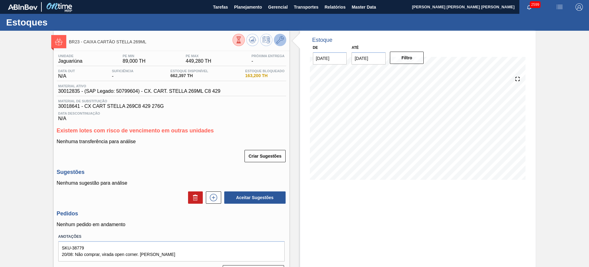 The height and width of the screenshot is (267, 589). What do you see at coordinates (23, 7) in the screenshot?
I see `img: TNhmsLtSVTkK8tSr43FrP2fwEKptu5GPRR3wAAAABJRU5ErkJggg==` at bounding box center [23, 7].